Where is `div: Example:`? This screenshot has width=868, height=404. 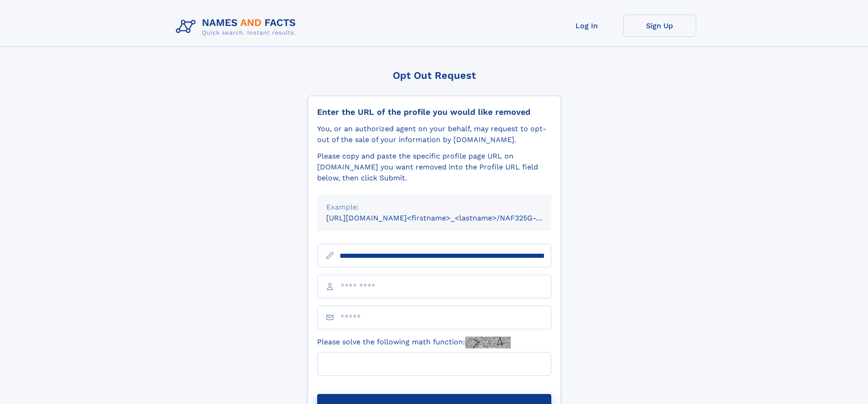
div: Example: is located at coordinates (434, 207).